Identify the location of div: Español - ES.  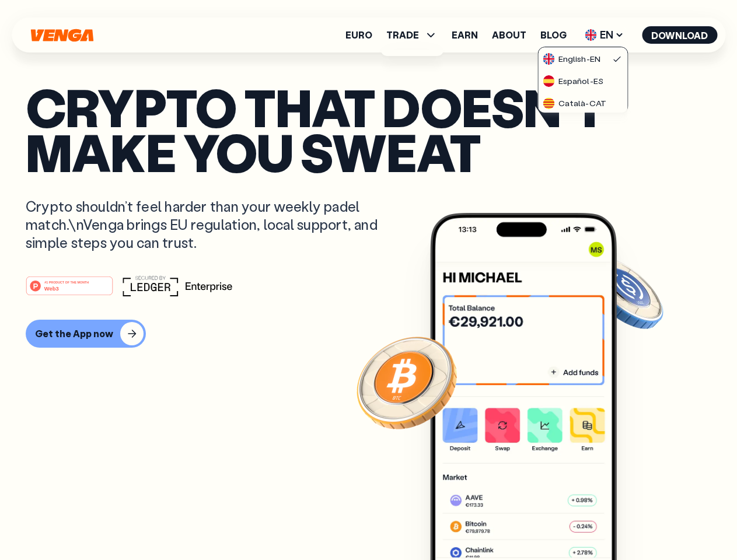
(573, 81).